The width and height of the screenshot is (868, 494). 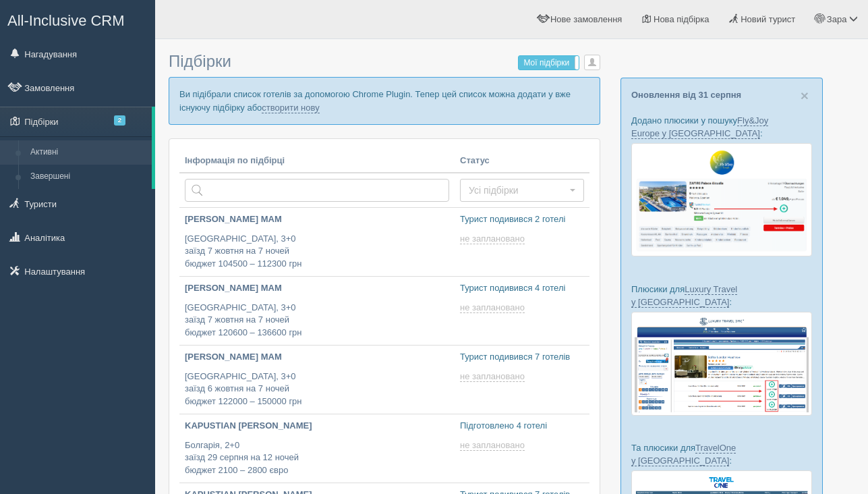 What do you see at coordinates (836, 19) in the screenshot?
I see `span: Зара` at bounding box center [836, 19].